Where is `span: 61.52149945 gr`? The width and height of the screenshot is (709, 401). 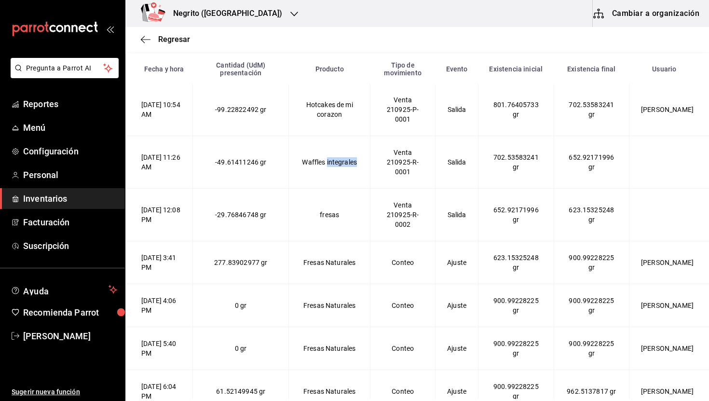
span: 61.52149945 gr is located at coordinates (241, 391).